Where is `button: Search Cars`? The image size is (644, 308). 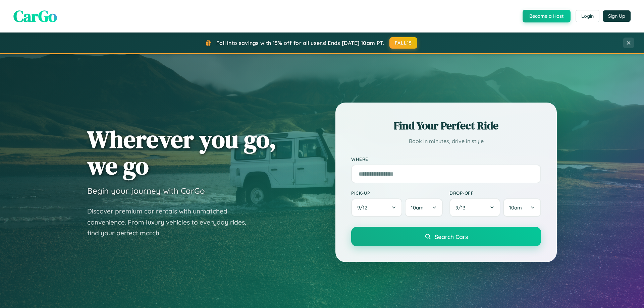 button: Search Cars is located at coordinates (446, 237).